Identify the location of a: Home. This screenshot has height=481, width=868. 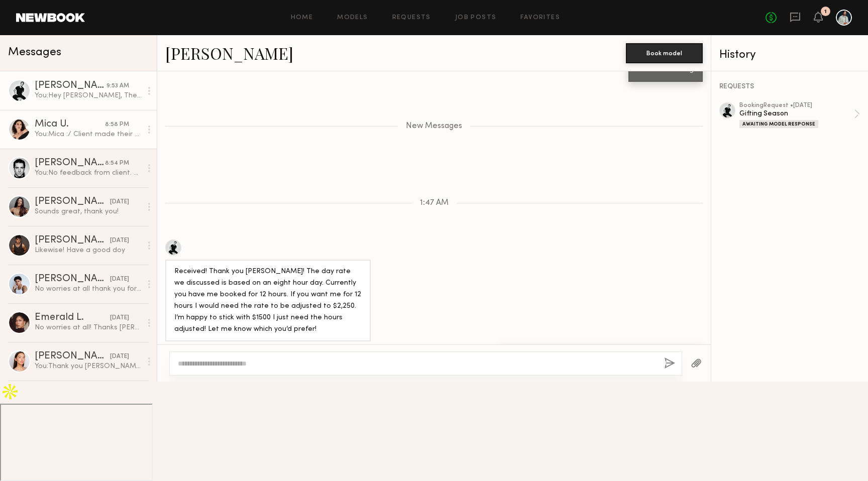
(302, 17).